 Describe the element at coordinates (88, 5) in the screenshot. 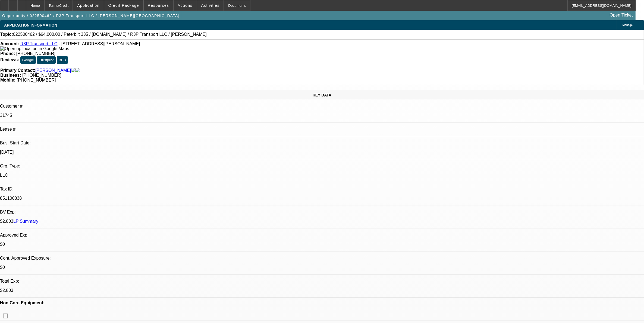

I see `button: Application` at that location.